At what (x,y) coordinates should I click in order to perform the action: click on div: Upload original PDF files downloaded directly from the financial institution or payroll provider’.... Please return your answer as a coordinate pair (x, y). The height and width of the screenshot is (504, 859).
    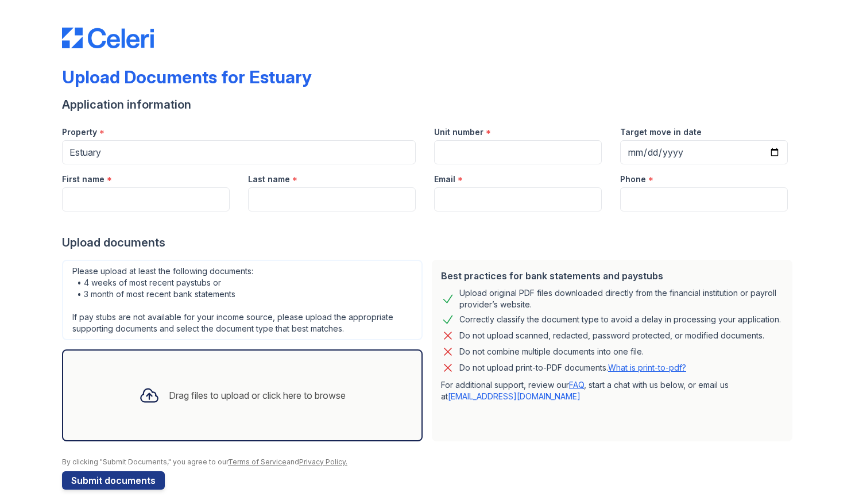
    Looking at the image, I should click on (622, 299).